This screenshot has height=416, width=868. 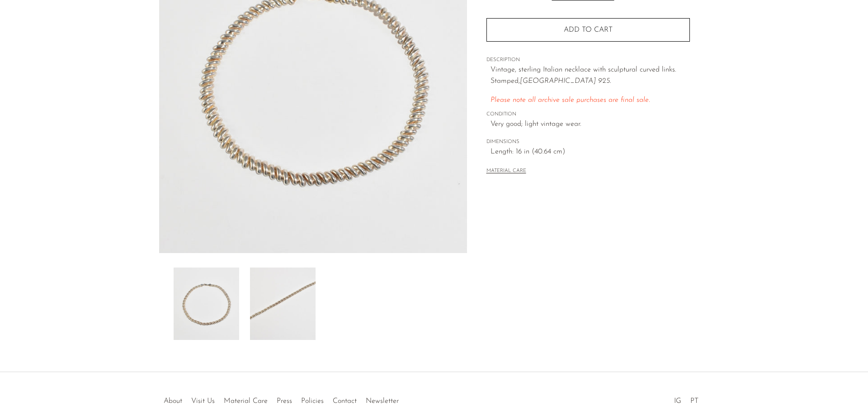 I want to click on a: PT, so click(x=695, y=401).